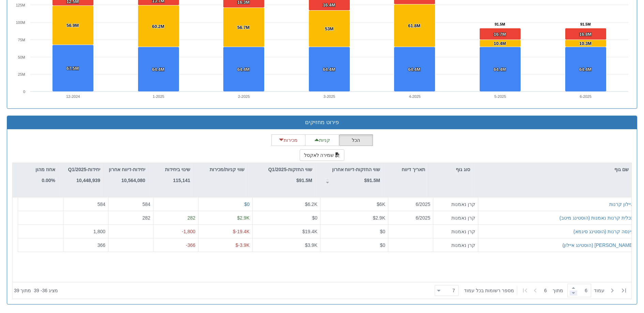 The height and width of the screenshot is (313, 644). I want to click on text: 12-2024, so click(73, 96).